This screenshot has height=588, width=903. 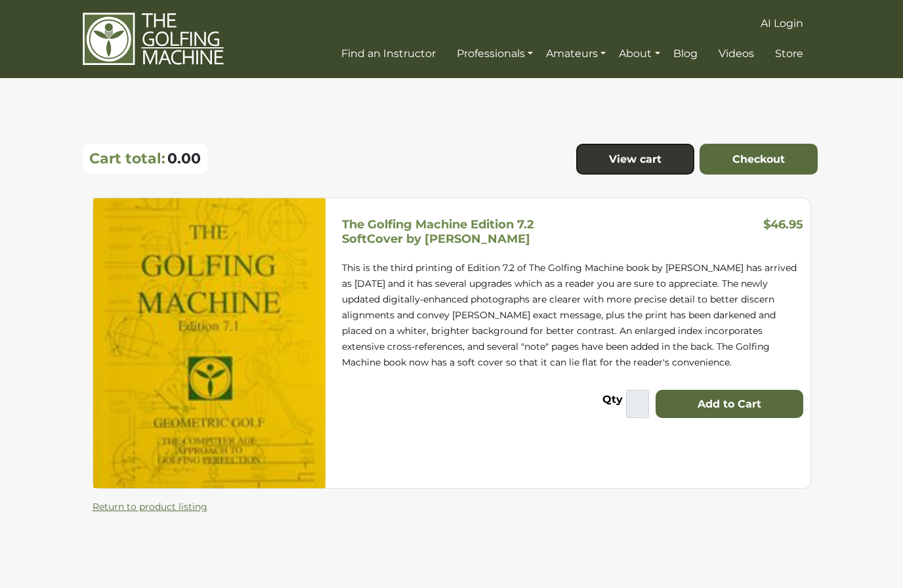 I want to click on a: Professionals, so click(x=495, y=54).